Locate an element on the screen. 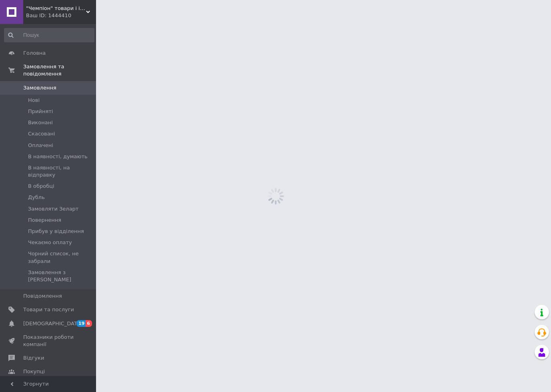  span: Відгуки is located at coordinates (34, 358).